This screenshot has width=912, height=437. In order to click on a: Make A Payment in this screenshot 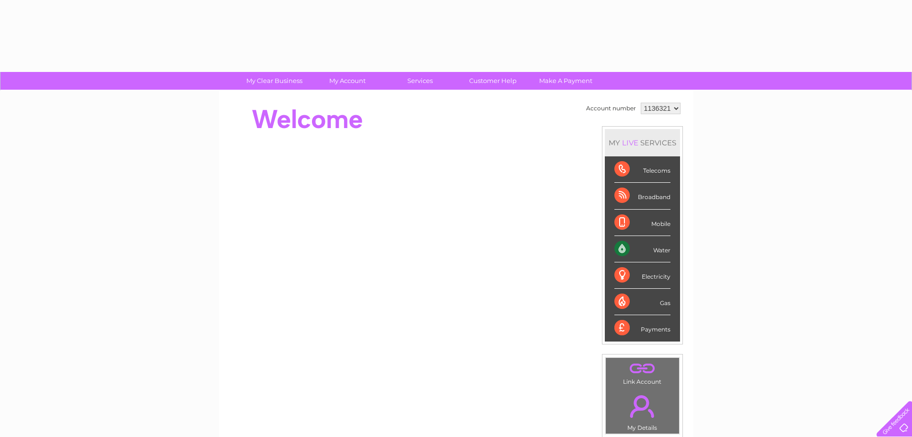, I will do `click(566, 81)`.